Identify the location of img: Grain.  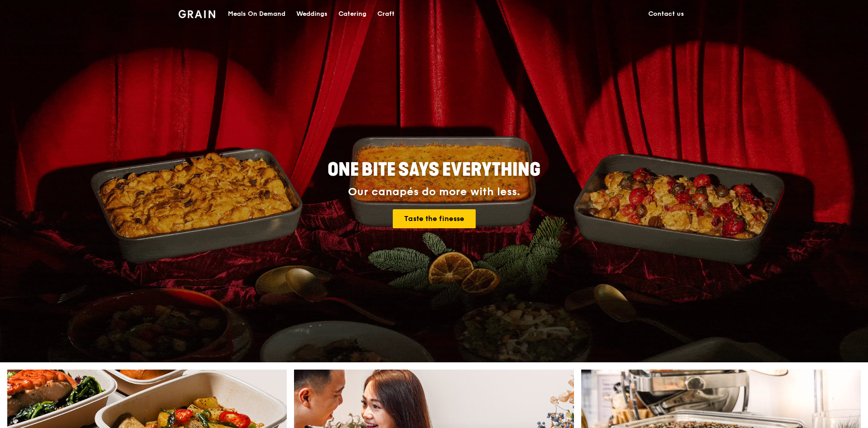
(197, 14).